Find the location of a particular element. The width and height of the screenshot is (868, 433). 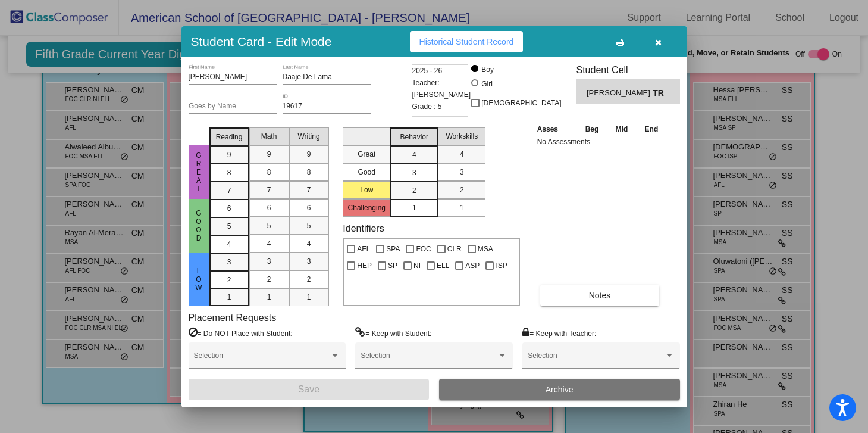

span: 2025 - 26 is located at coordinates (428, 71).